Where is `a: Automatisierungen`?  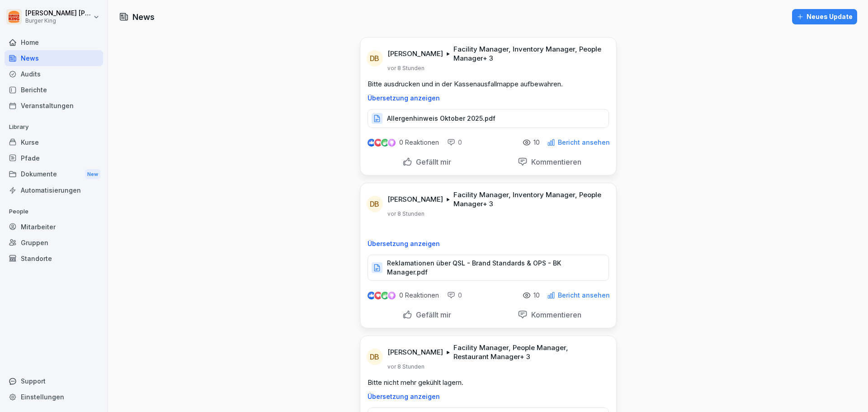 a: Automatisierungen is located at coordinates (54, 190).